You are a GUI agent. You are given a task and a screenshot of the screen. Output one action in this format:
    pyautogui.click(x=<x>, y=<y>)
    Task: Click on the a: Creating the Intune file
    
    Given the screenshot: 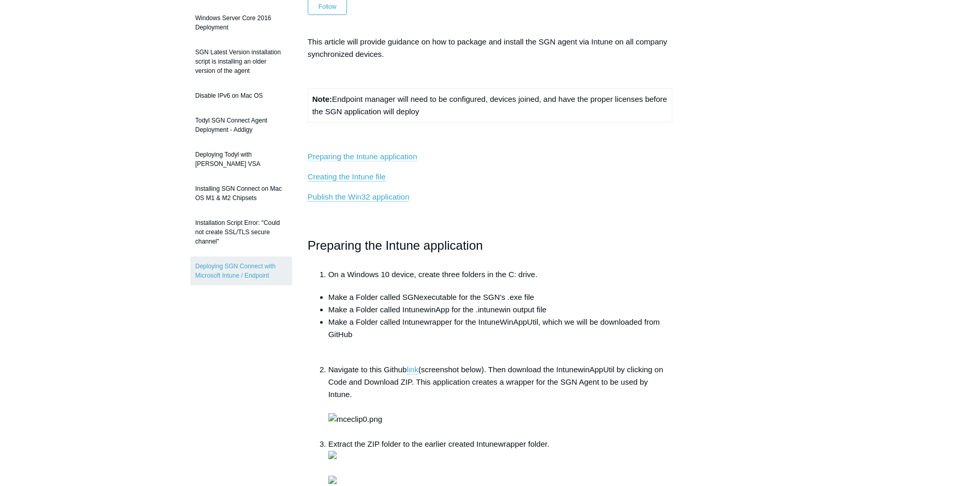 What is the action you would take?
    pyautogui.click(x=346, y=177)
    